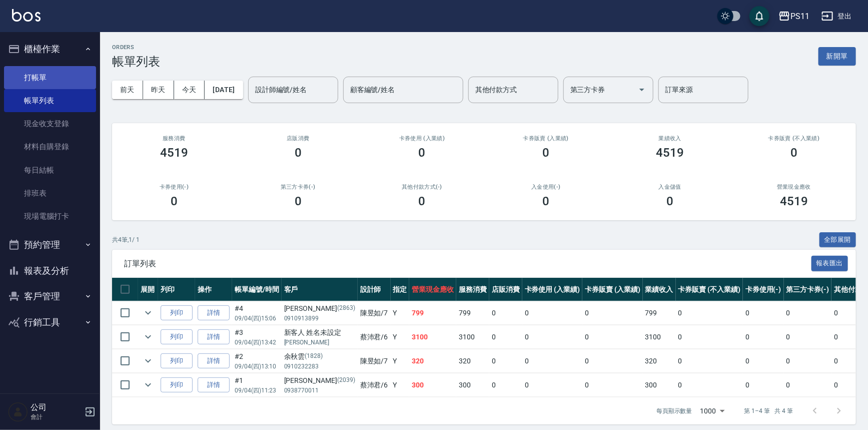 The height and width of the screenshot is (430, 868). Describe the element at coordinates (612, 290) in the screenshot. I see `th: 卡券販賣 (入業績)` at that location.